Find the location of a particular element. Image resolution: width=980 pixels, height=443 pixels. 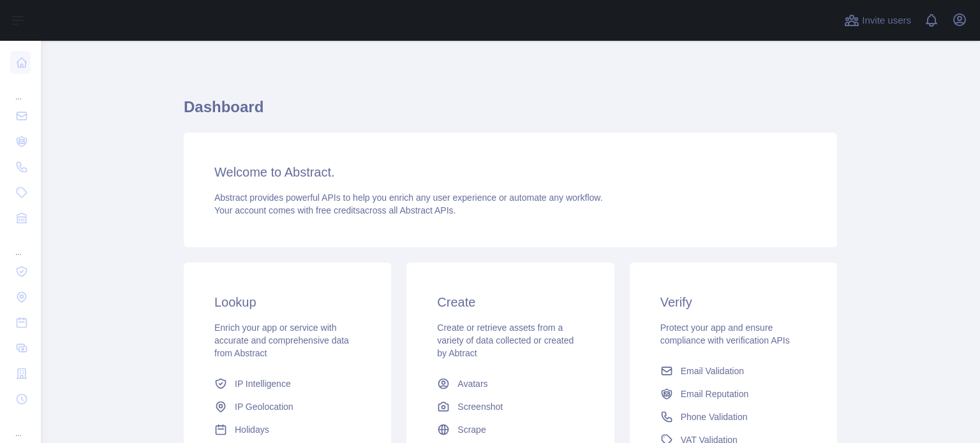

h3: Lookup is located at coordinates (287, 302).